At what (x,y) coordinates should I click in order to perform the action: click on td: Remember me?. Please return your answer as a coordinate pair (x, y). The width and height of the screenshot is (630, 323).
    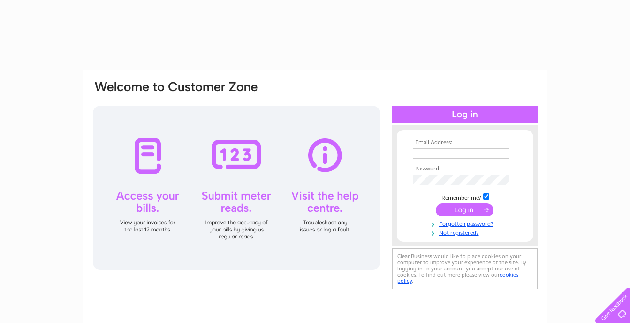
    Looking at the image, I should click on (465, 196).